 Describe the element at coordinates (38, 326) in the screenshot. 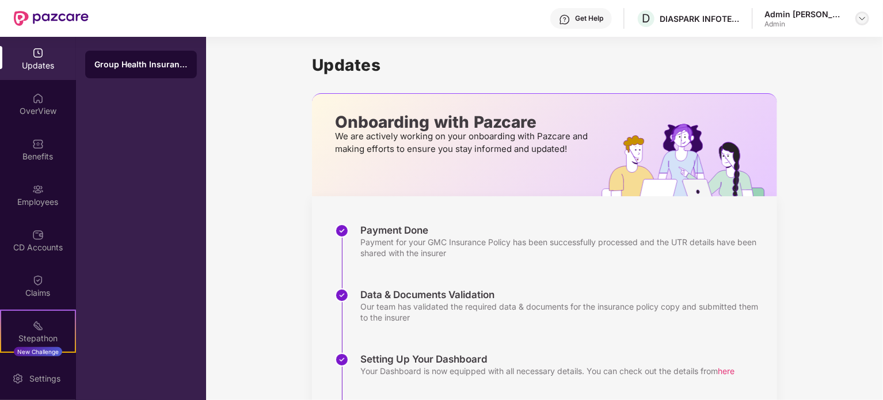

I see `img: svg+xml;base64,PHN2ZyB4bWxucz0iaHR0cDovL3d3dy53My5vcmcvMjAwMC9zdmciIHdpZHRoPSIyMSIgaGVpZ2h0PSIyMC...` at that location.